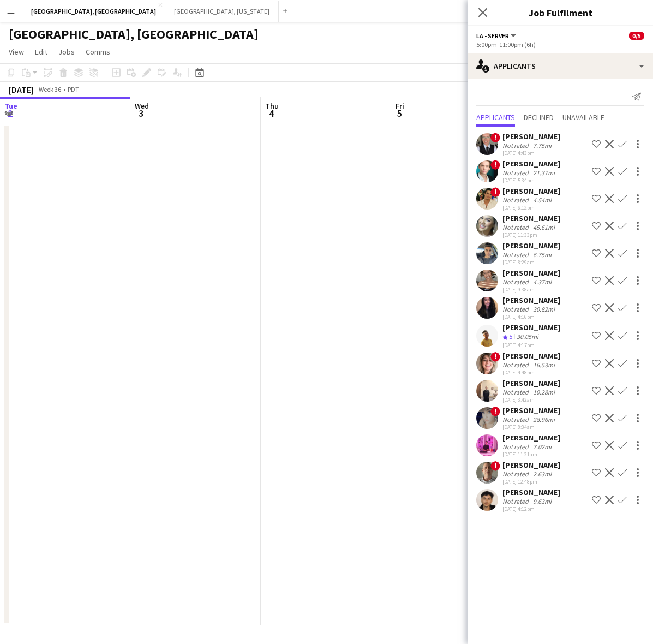 The image size is (653, 644). I want to click on span: Applicants, so click(496, 117).